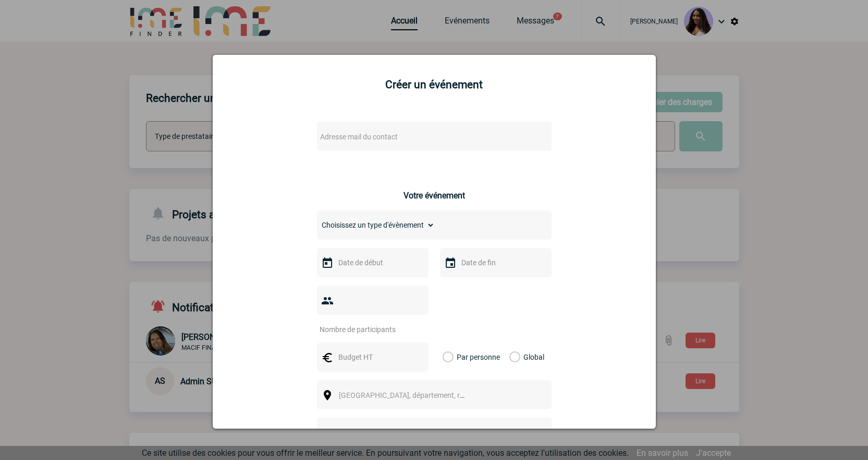 Image resolution: width=868 pixels, height=460 pixels. Describe the element at coordinates (372, 357) in the screenshot. I see `input: Budget HT` at that location.